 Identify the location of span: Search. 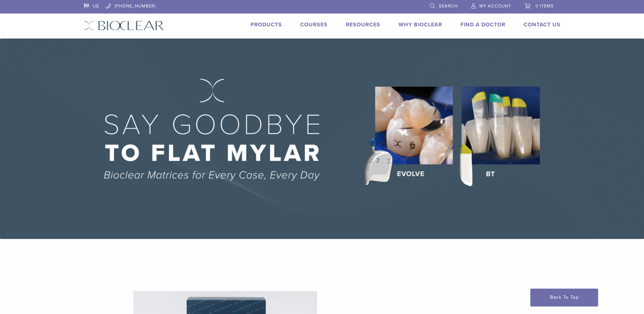
(449, 6).